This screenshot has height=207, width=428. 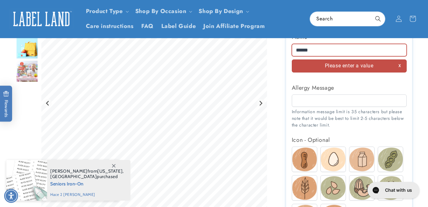 What do you see at coordinates (110, 26) in the screenshot?
I see `a: Care instructions` at bounding box center [110, 26].